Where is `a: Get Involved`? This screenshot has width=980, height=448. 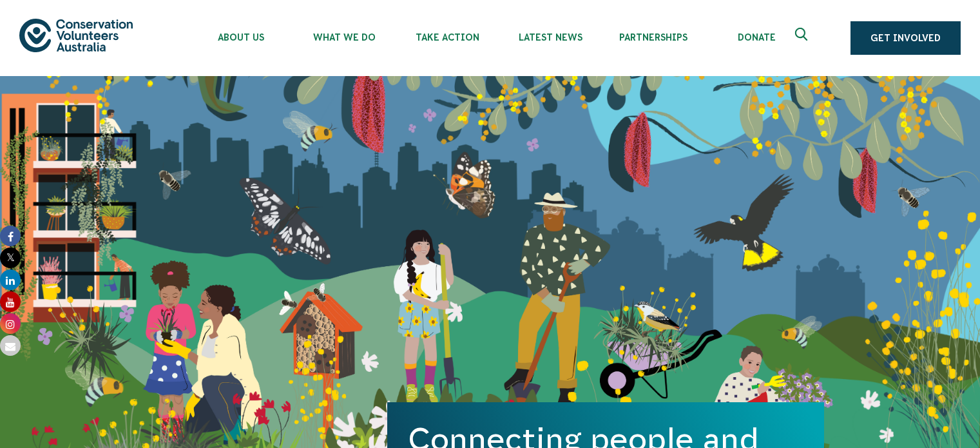
a: Get Involved is located at coordinates (905, 38).